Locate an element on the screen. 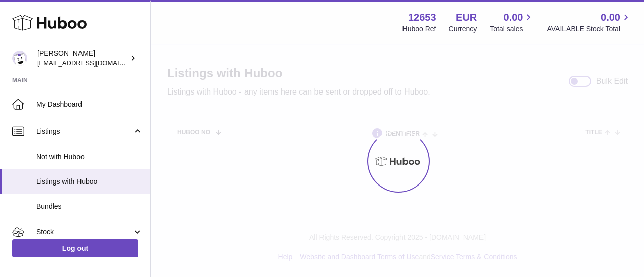  span: Total sales is located at coordinates (512, 29).